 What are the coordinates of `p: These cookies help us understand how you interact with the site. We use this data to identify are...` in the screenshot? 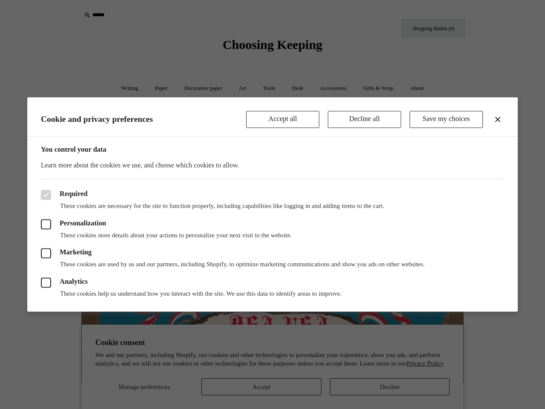 It's located at (273, 294).